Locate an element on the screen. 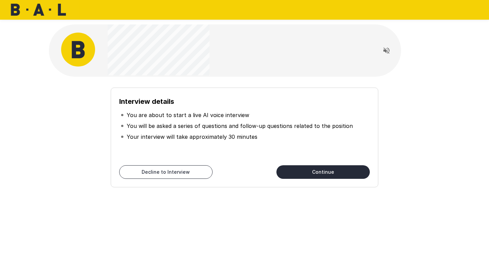 Image resolution: width=489 pixels, height=264 pixels. button: Continue is located at coordinates (323, 172).